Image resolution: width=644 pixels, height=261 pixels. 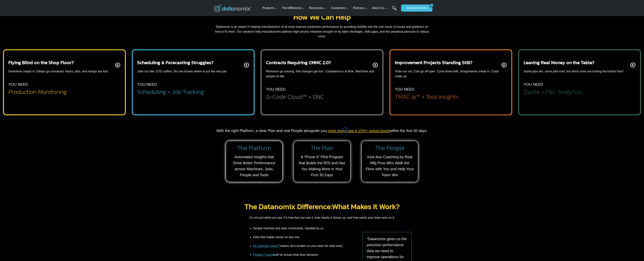 What do you see at coordinates (37, 92) in the screenshot?
I see `h2: Production Monitoring` at bounding box center [37, 92].